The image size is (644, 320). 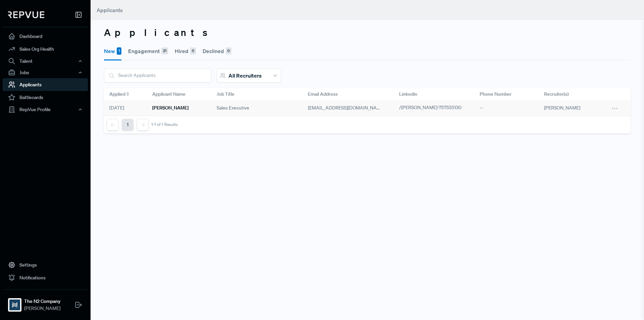 What do you see at coordinates (148, 51) in the screenshot?
I see `button: Engagement21` at bounding box center [148, 51].